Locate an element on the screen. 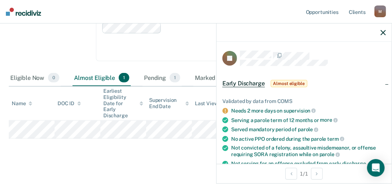 The image size is (392, 184). span: Early Discharge is located at coordinates (244, 83).